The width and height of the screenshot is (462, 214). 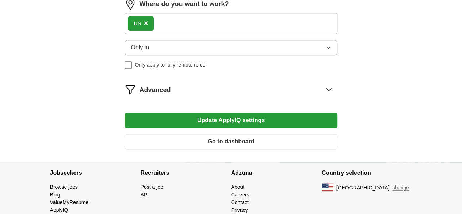 I want to click on span: Only in, so click(x=140, y=47).